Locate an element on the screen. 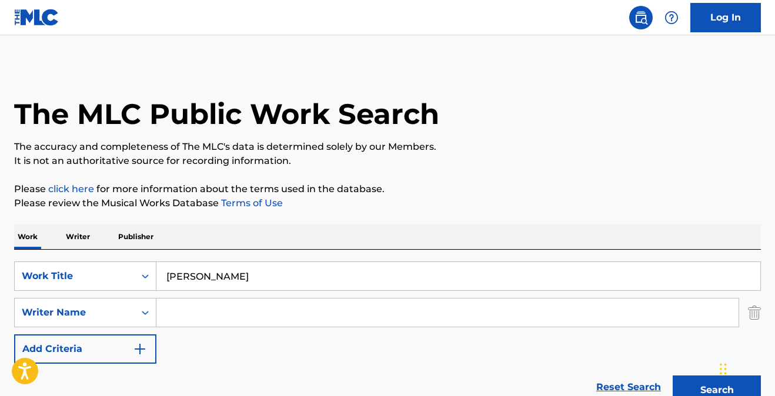 The image size is (775, 396). p: Work is located at coordinates (28, 237).